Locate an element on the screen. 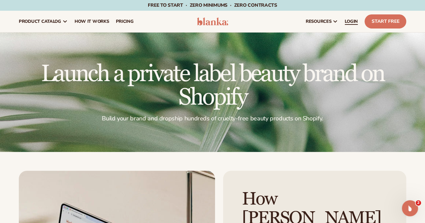  span: How It Works is located at coordinates (92, 21).